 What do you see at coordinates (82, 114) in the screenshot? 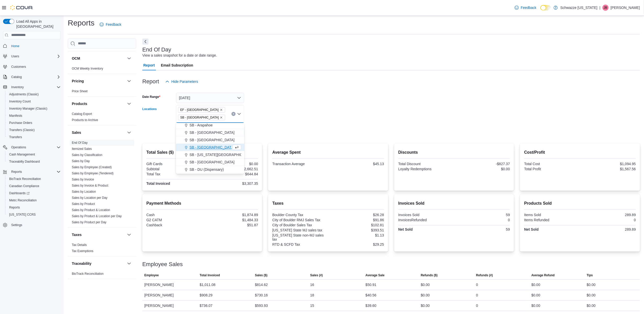
I see `a: Catalog Export` at bounding box center [82, 114].